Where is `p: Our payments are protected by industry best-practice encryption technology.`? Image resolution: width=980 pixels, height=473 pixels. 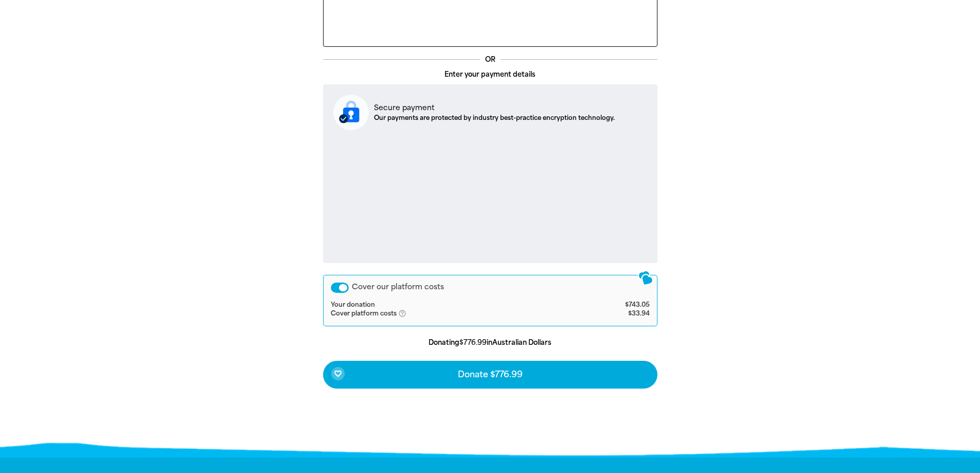
p: Our payments are protected by industry best-practice encryption technology. is located at coordinates (495, 118).